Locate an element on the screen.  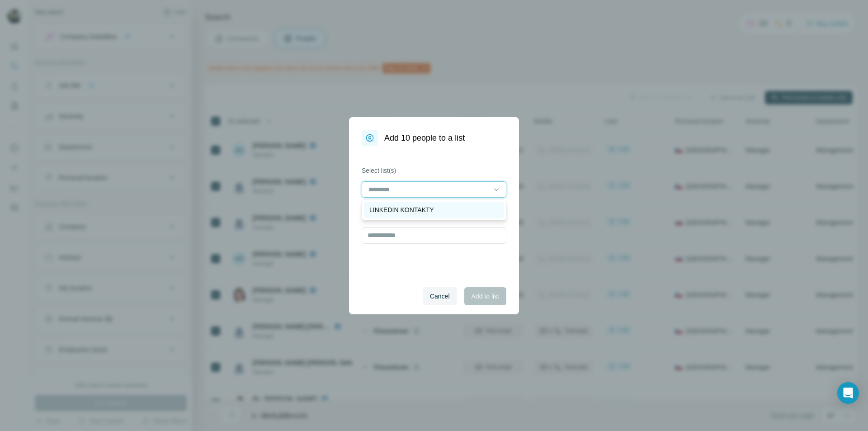
span: Cancel is located at coordinates (439, 296).